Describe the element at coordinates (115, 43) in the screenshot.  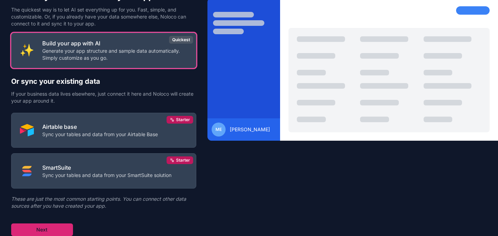
I see `p: Build your app with AI` at that location.